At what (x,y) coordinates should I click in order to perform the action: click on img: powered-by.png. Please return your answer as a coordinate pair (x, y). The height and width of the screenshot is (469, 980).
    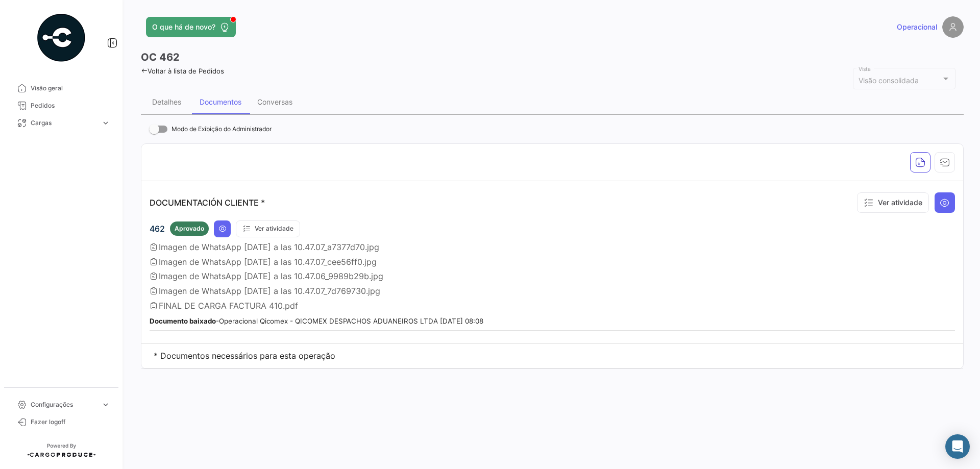
    Looking at the image, I should click on (61, 37).